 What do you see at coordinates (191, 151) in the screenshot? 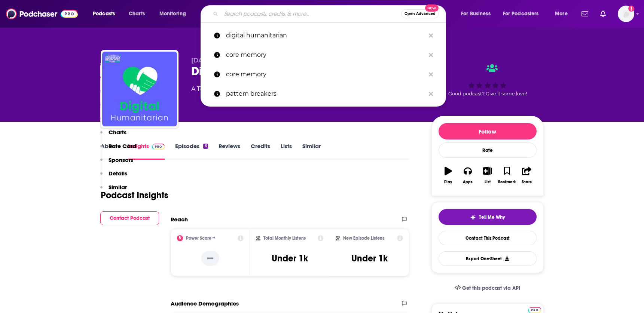
I see `a: Episodes6` at bounding box center [191, 151].